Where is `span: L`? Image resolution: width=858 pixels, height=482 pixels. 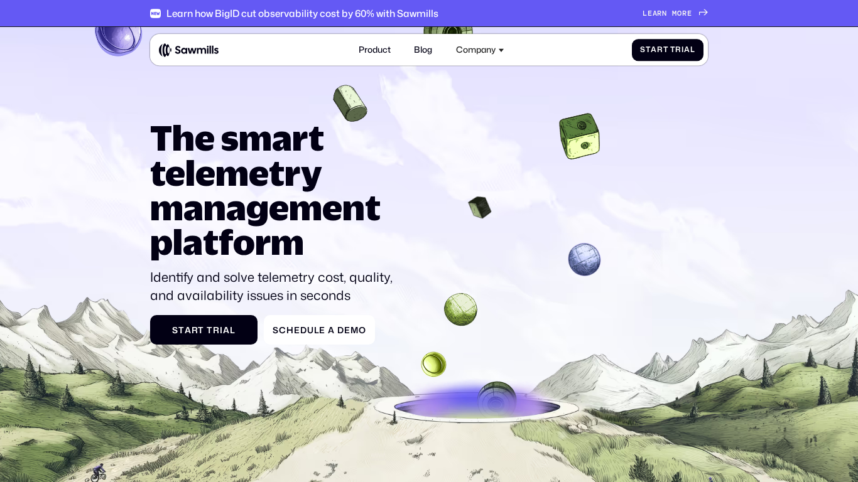
span: L is located at coordinates (645, 13).